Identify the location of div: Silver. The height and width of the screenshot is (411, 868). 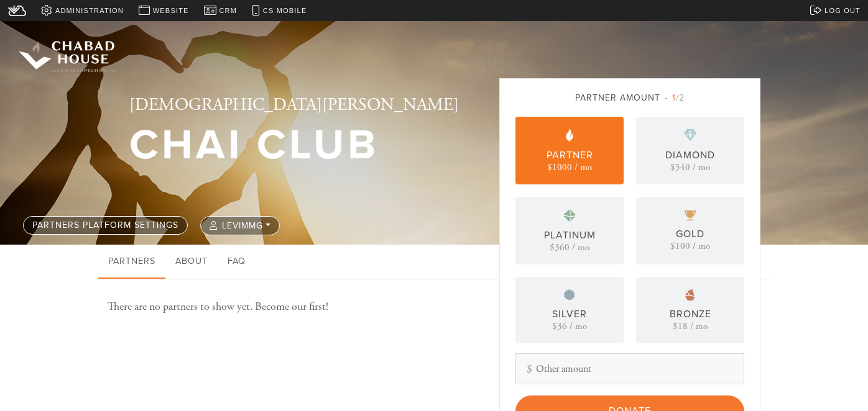
(570, 314).